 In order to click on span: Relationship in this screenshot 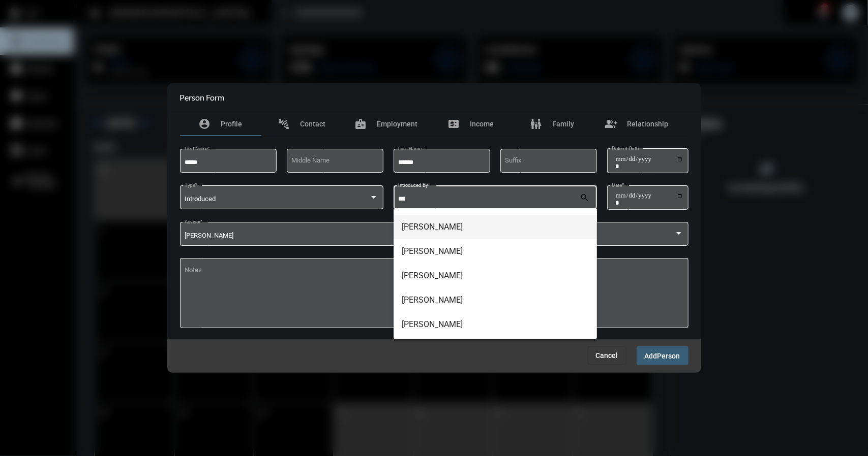, I will do `click(648, 124)`.